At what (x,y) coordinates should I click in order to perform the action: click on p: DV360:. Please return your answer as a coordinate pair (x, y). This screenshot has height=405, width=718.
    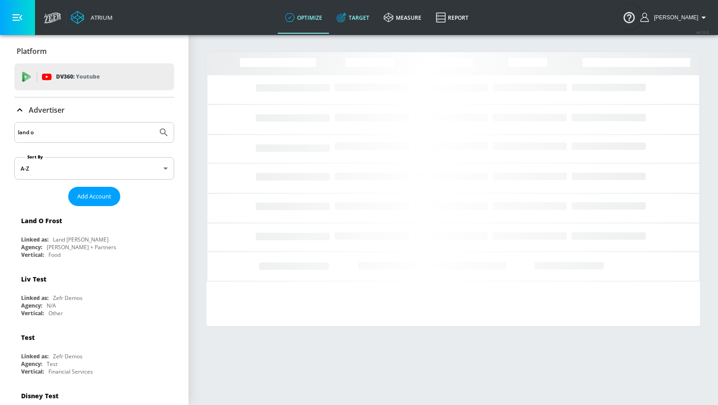
    Looking at the image, I should click on (78, 77).